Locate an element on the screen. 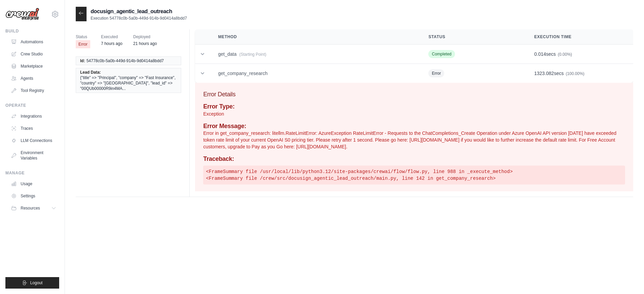 This screenshot has height=294, width=644. span: Status is located at coordinates (83, 37).